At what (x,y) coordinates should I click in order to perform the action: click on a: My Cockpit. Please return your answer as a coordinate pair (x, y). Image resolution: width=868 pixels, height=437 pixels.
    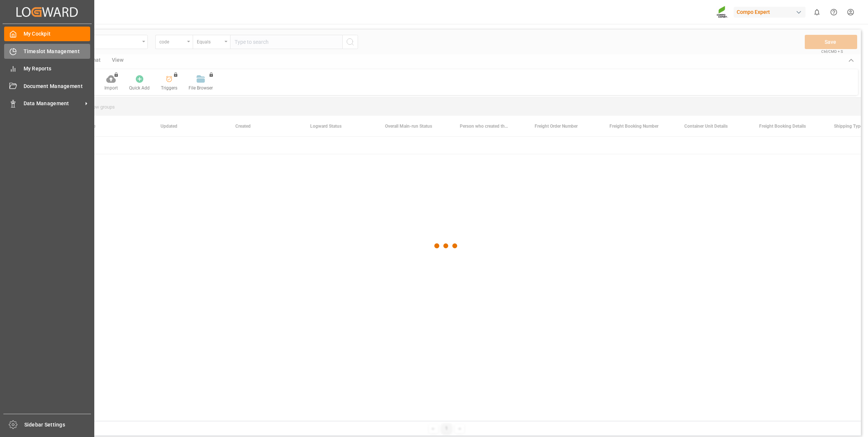
    Looking at the image, I should click on (47, 34).